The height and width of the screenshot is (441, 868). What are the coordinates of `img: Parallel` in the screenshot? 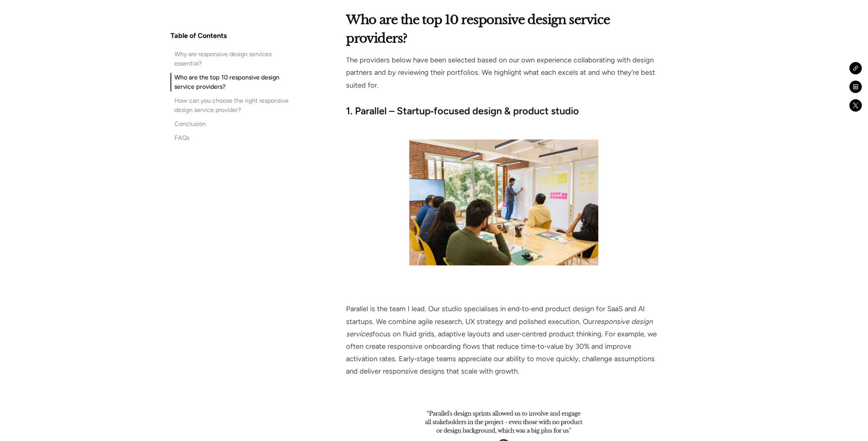 It's located at (504, 203).